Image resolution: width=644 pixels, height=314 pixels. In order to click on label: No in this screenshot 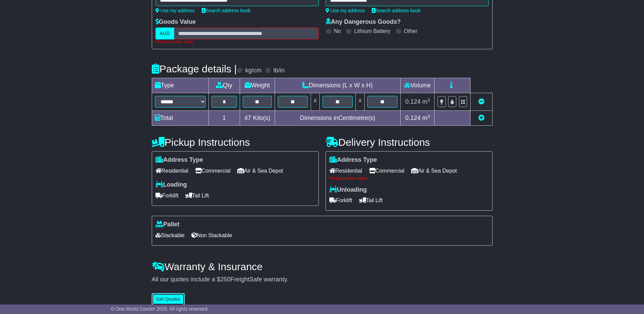, I will do `click(338, 31)`.